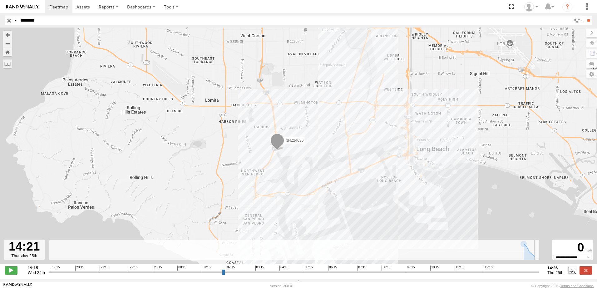  I want to click on span: 19:15, so click(55, 268).